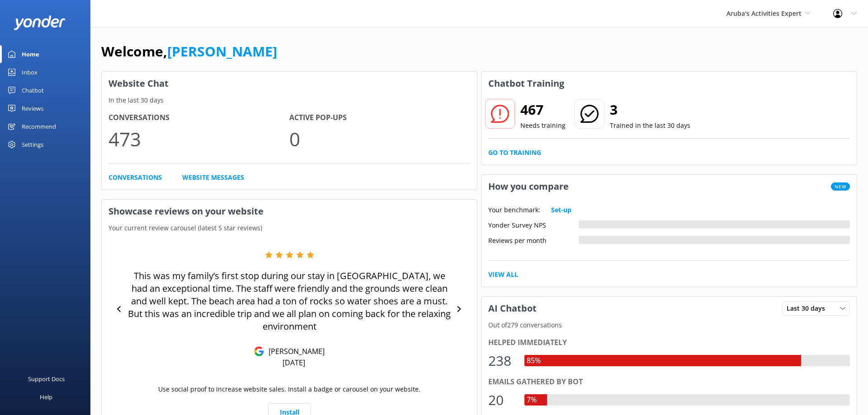 This screenshot has height=415, width=868. I want to click on a: Website Messages, so click(213, 178).